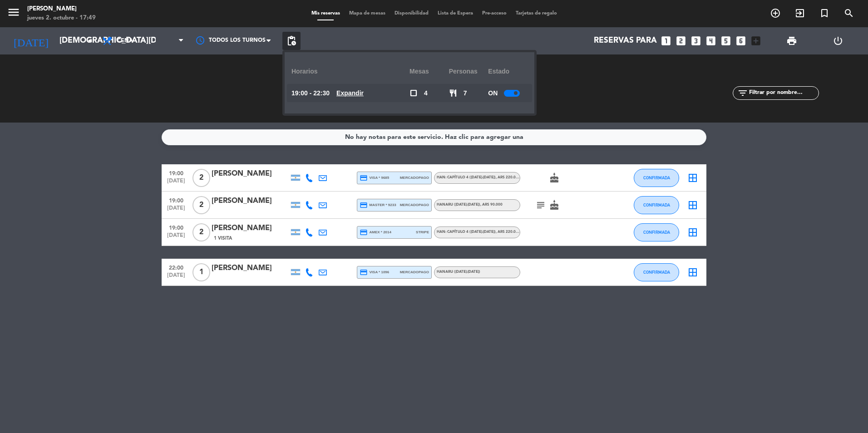 This screenshot has height=433, width=868. I want to click on span: master * 9233, so click(378, 205).